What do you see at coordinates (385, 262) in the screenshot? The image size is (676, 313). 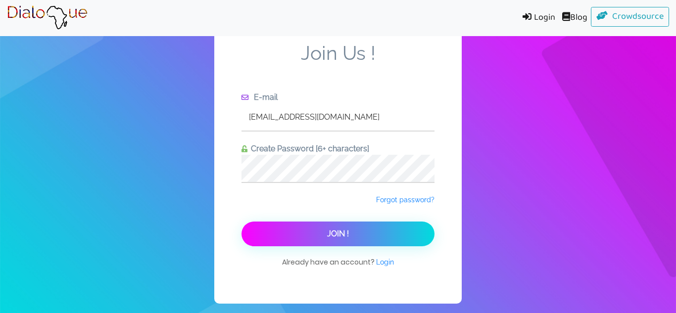 I see `span: Login` at bounding box center [385, 262].